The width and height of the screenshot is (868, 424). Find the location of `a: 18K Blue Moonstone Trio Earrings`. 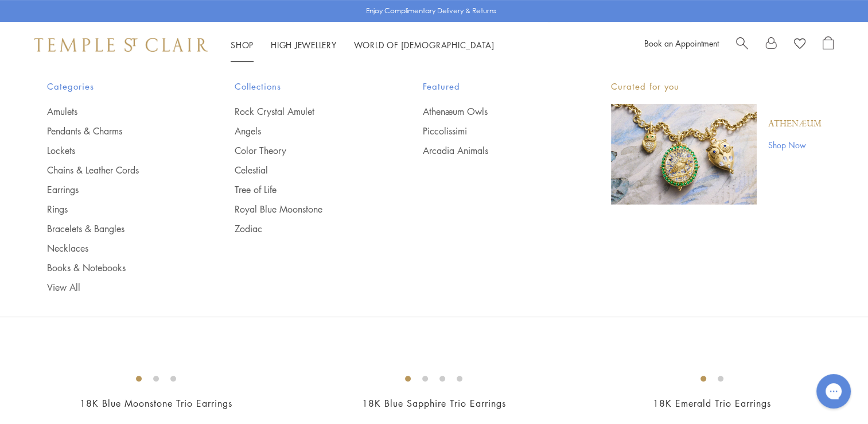

a: 18K Blue Moonstone Trio Earrings is located at coordinates (156, 403).